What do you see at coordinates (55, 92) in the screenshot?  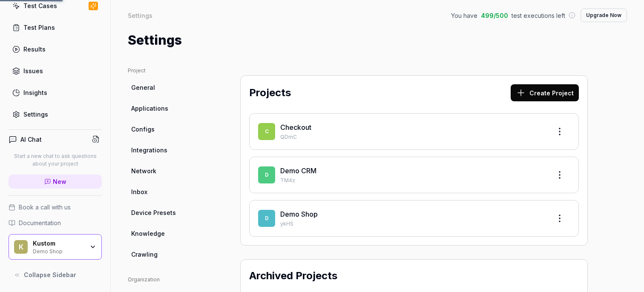 I see `a: Insights` at bounding box center [55, 92].